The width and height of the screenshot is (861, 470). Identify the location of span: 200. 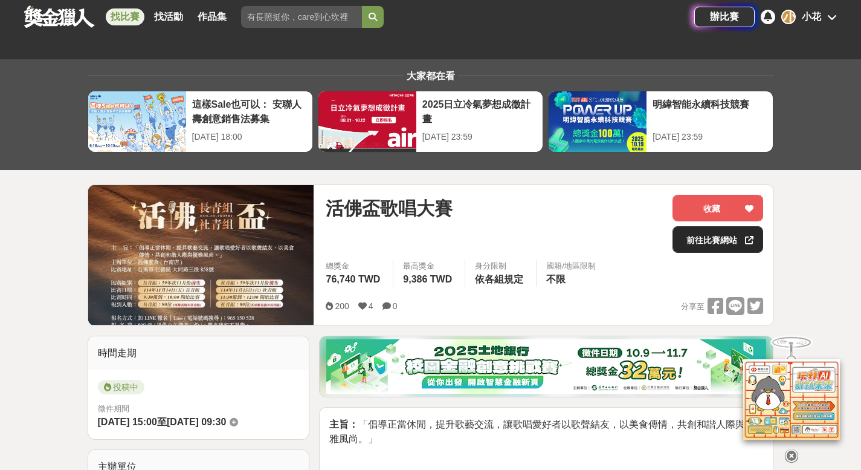
(341, 306).